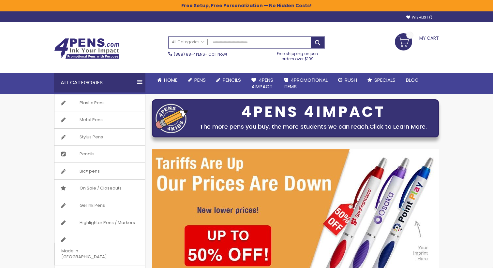 The image size is (493, 268). I want to click on a: Stylus Pens, so click(100, 137).